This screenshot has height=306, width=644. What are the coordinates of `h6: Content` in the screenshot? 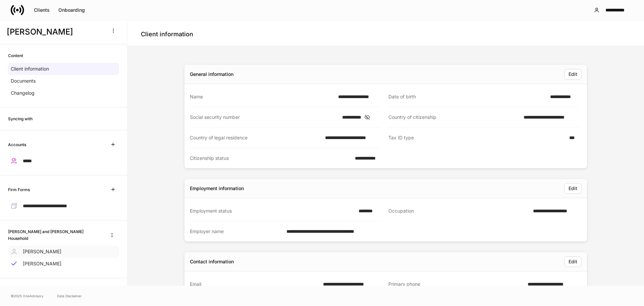 It's located at (15, 55).